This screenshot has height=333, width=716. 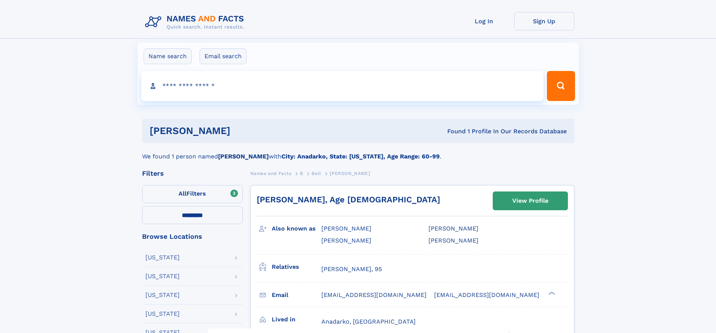 What do you see at coordinates (297, 267) in the screenshot?
I see `h3: Relatives` at bounding box center [297, 267].